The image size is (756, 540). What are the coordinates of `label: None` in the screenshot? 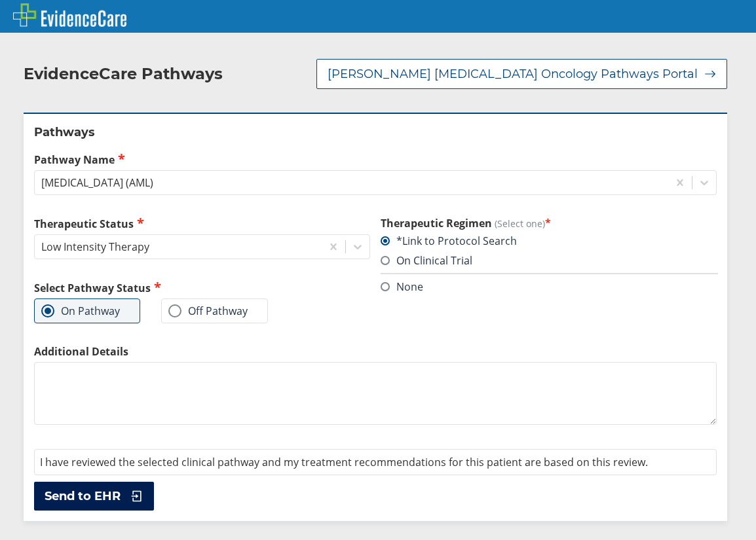 It's located at (401, 287).